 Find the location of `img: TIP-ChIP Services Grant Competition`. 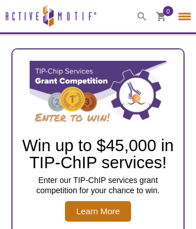

img: TIP-ChIP Services Grant Competition is located at coordinates (98, 95).